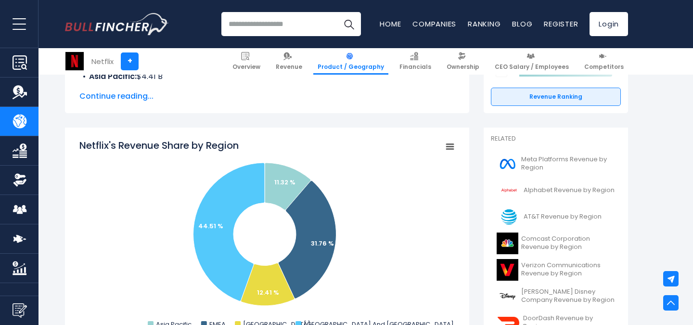  Describe the element at coordinates (267, 96) in the screenshot. I see `span: Continue reading...` at that location.